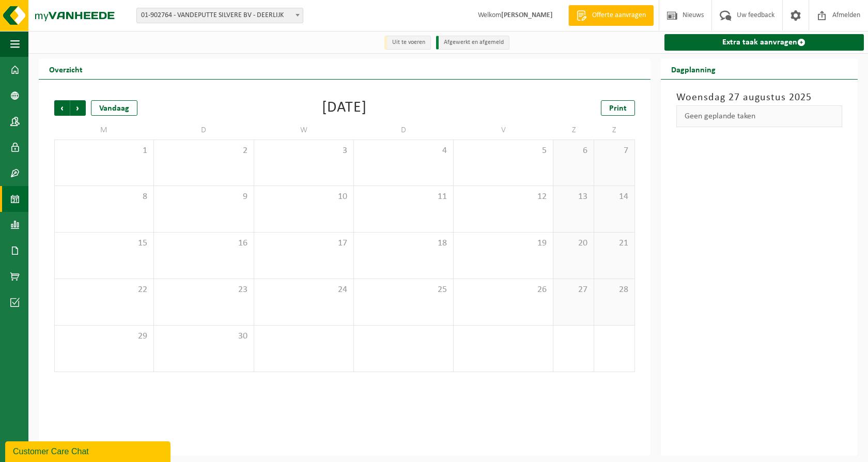 Image resolution: width=868 pixels, height=462 pixels. I want to click on span: 12, so click(503, 197).